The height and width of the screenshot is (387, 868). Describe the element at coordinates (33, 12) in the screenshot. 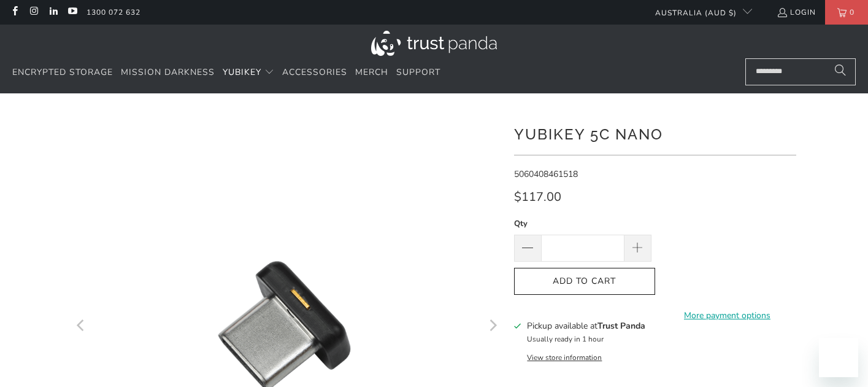

I see `a: Trust Panda Australia on Instagram` at that location.